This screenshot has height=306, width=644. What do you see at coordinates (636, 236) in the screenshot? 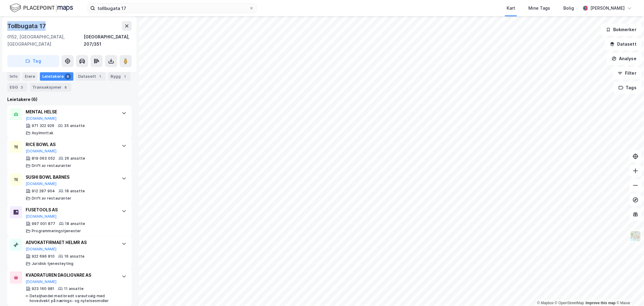
I see `img: Z` at bounding box center [636, 236].